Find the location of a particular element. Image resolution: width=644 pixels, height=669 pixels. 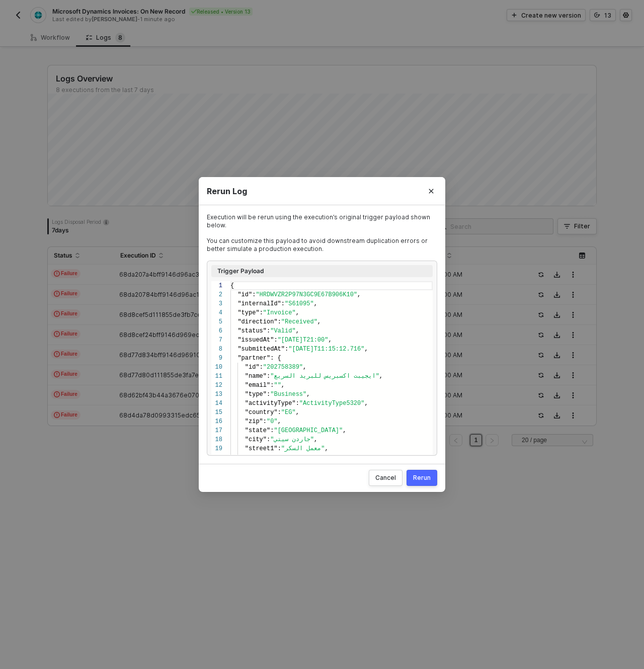

span: "202758389" is located at coordinates (283, 368).